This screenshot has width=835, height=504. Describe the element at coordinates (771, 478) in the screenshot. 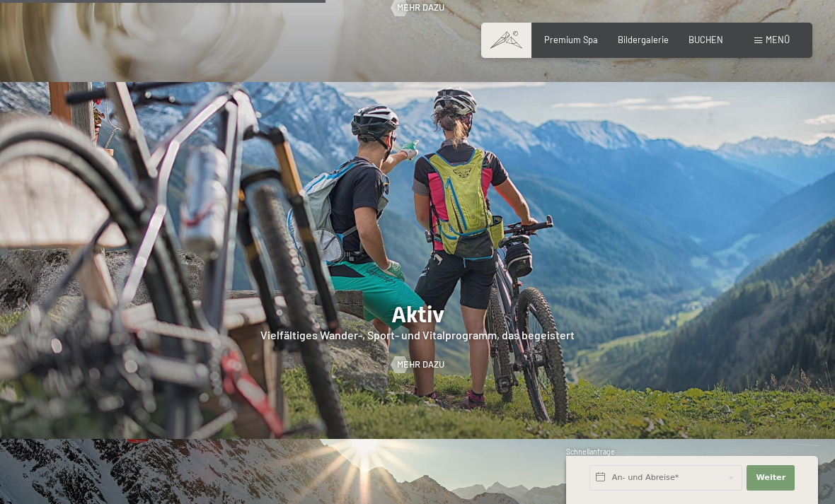

I see `button: Weiter` at that location.